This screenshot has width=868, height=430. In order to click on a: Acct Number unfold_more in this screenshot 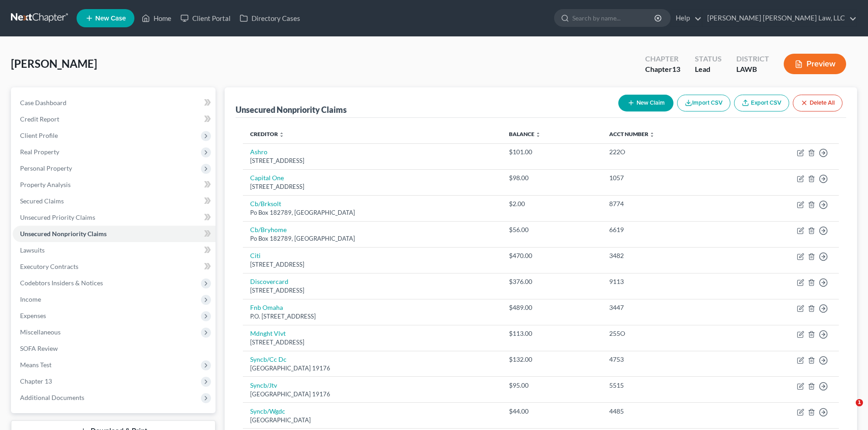, I will do `click(632, 134)`.